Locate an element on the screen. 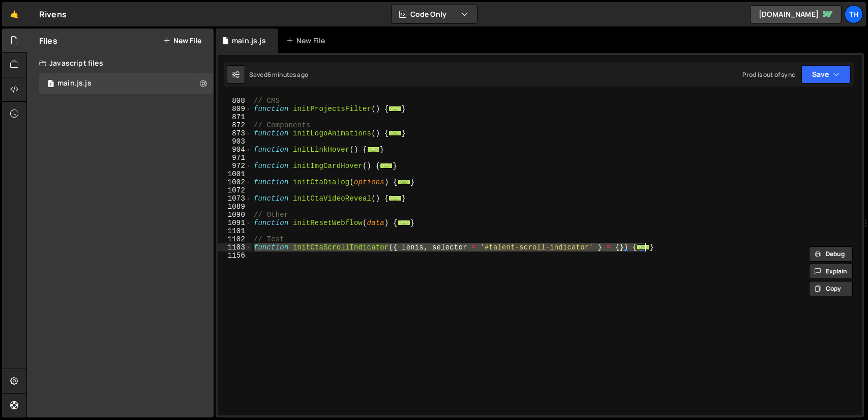 The image size is (868, 420). button: Code Only is located at coordinates (434, 14).